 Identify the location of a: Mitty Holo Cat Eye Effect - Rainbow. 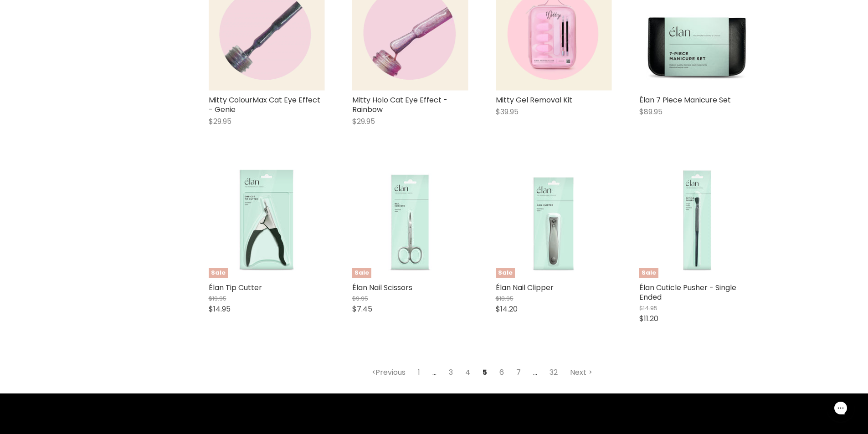
(400, 105).